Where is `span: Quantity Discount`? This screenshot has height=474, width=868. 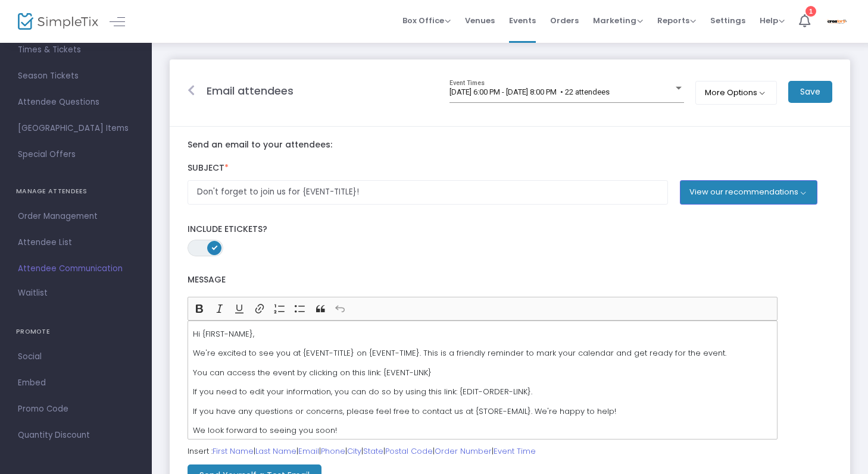 span: Quantity Discount is located at coordinates (75, 435).